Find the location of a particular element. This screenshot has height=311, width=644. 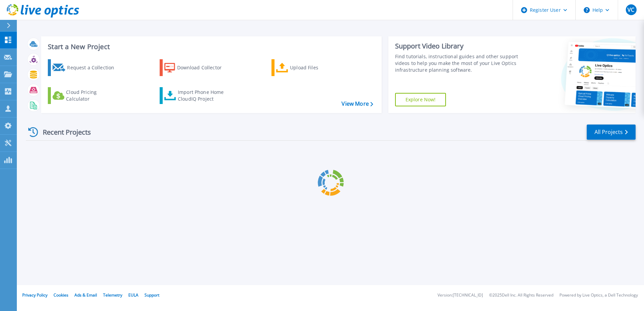

a: Request a Collection is located at coordinates (85, 68).